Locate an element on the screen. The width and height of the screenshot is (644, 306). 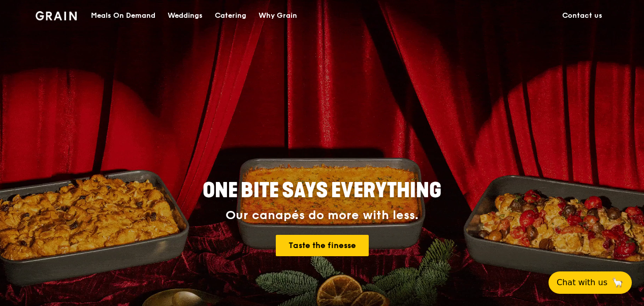
button: Chat with us🦙 is located at coordinates (591, 283).